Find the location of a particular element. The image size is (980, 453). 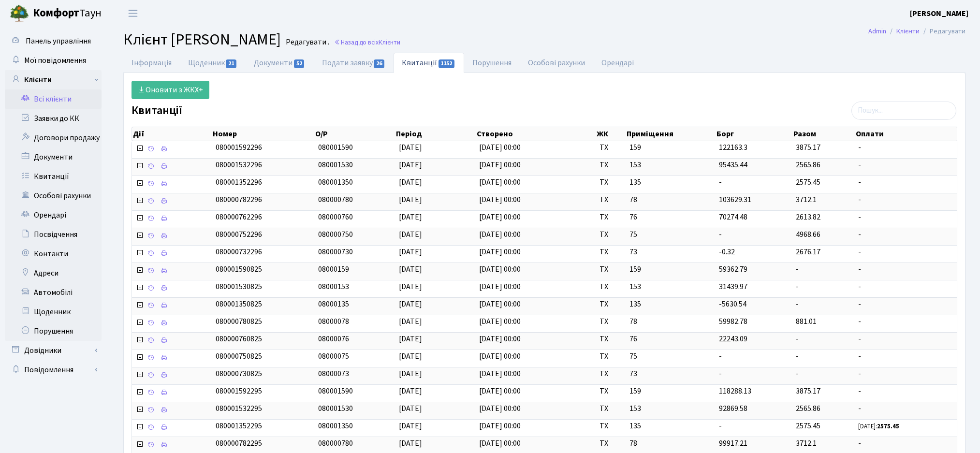

span: 70274.48 is located at coordinates (733, 217).